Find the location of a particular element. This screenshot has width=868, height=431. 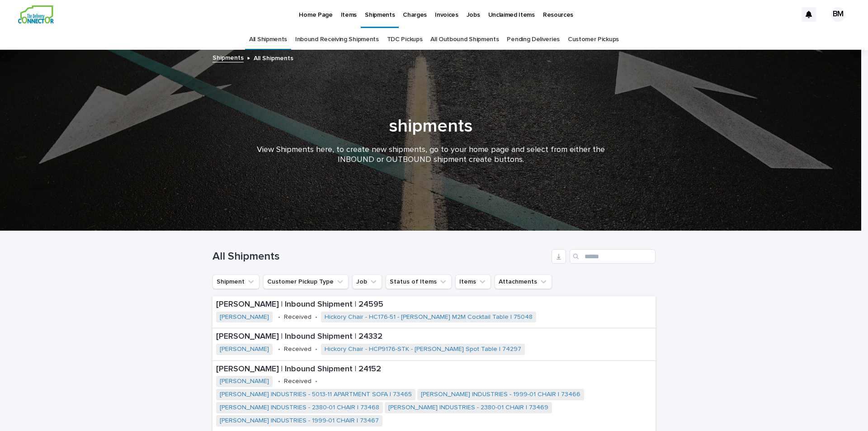

img: aCWQmA6OSGG0Kwt8cj3c is located at coordinates (36, 14).